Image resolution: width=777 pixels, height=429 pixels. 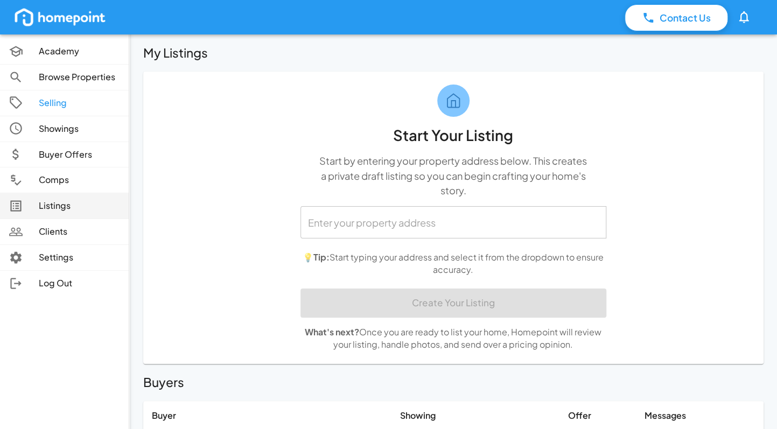 I want to click on p: Contact Us, so click(x=685, y=18).